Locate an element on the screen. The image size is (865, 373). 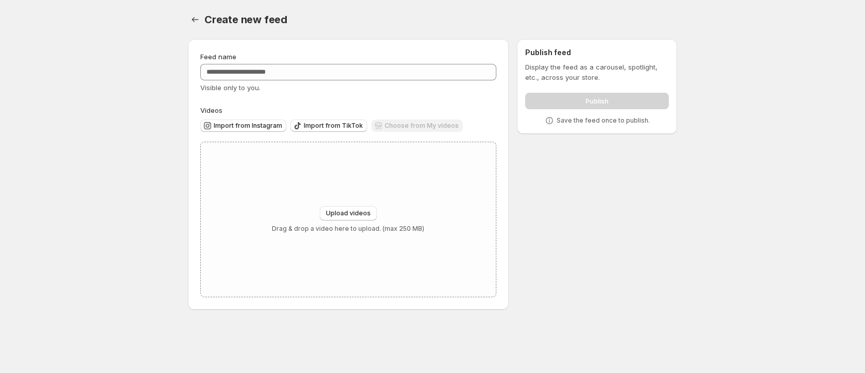
button: Import from TikTok is located at coordinates (329, 126).